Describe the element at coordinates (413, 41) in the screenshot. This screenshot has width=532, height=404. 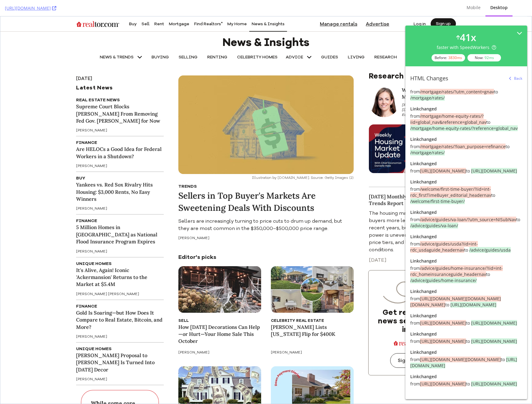
I see `a: MORE` at that location.